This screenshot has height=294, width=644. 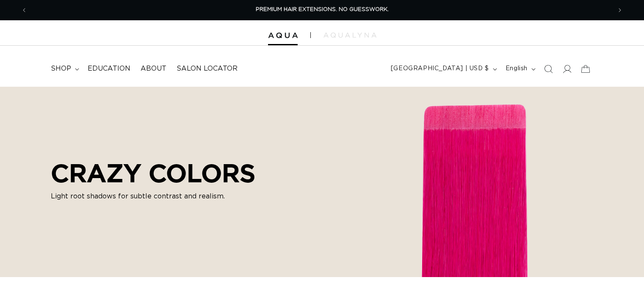 What do you see at coordinates (516, 68) in the screenshot?
I see `span: English` at bounding box center [516, 68].